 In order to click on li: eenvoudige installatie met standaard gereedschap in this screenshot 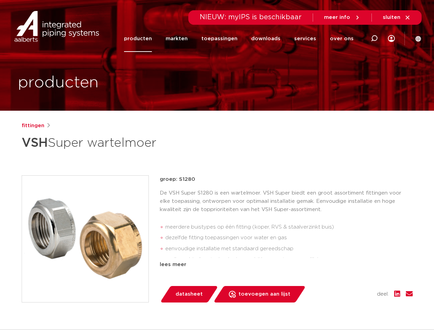, I will do `click(289, 249)`.